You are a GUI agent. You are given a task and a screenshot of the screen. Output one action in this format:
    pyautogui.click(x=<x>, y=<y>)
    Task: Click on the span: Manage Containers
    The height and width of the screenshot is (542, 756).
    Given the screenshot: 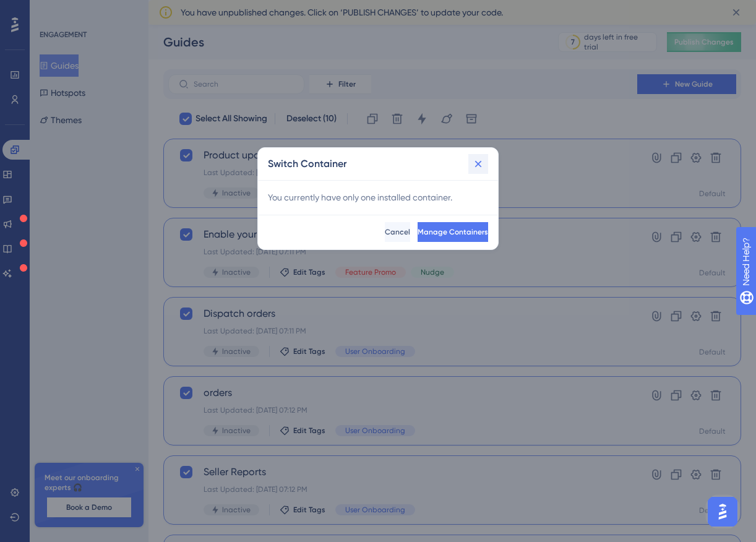 What is the action you would take?
    pyautogui.click(x=453, y=232)
    